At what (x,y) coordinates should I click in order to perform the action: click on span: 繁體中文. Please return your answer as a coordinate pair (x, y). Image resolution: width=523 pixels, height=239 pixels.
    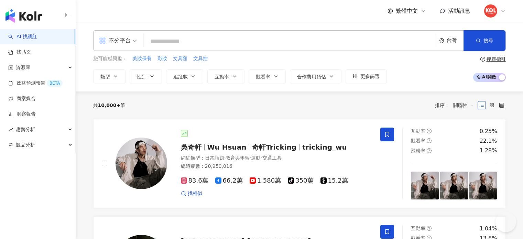
    Looking at the image, I should click on (407, 11).